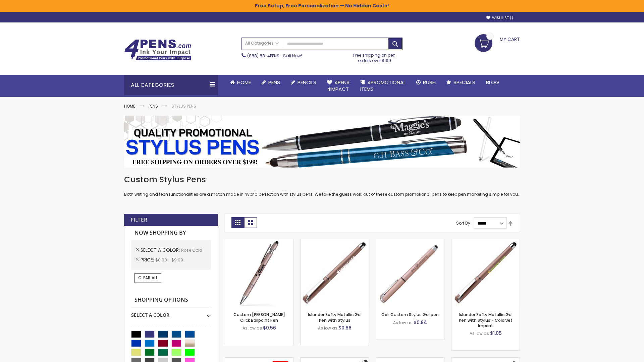 This screenshot has height=362, width=644. What do you see at coordinates (334, 241) in the screenshot?
I see `a: Islander Softy Metallic Gel Pen with Stylus-Rose Gold` at bounding box center [334, 241].